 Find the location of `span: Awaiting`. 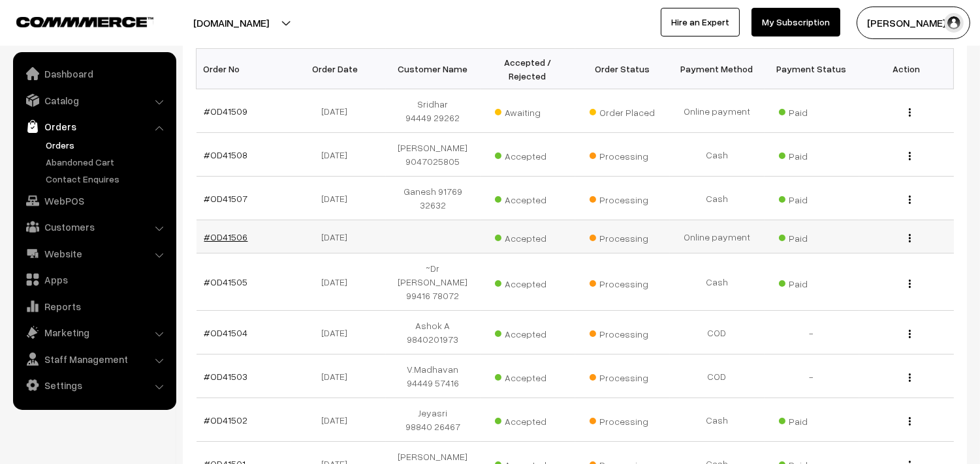

span: Awaiting is located at coordinates (527, 111).